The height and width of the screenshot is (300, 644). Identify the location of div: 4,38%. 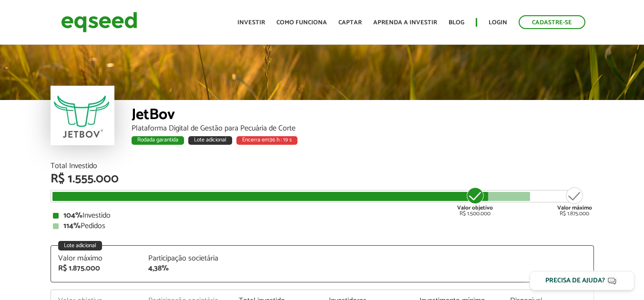
(186, 269).